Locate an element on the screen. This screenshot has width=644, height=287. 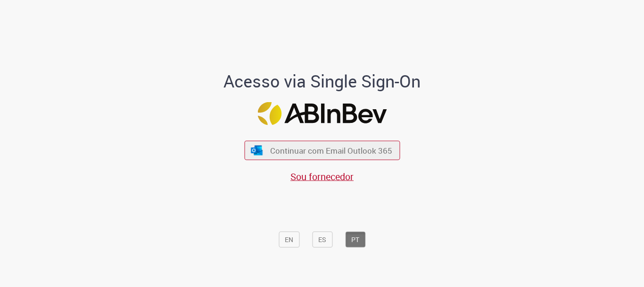
span: Continuar com Email Outlook 365 is located at coordinates (331, 150).